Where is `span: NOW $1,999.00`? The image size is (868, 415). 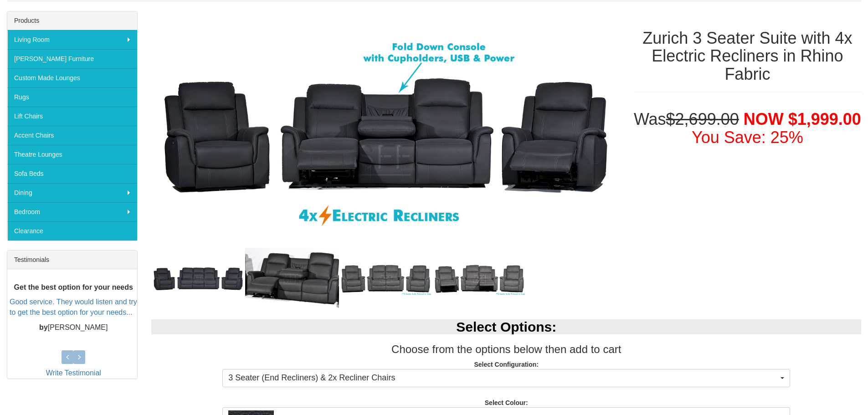
span: NOW $1,999.00 is located at coordinates (803, 119).